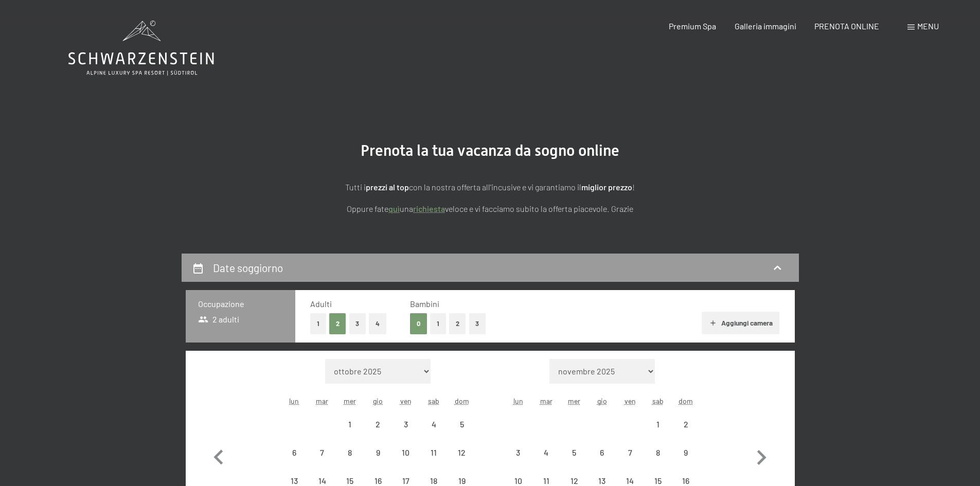 The height and width of the screenshot is (486, 980). Describe the element at coordinates (766, 26) in the screenshot. I see `span: Galleria immagini` at that location.